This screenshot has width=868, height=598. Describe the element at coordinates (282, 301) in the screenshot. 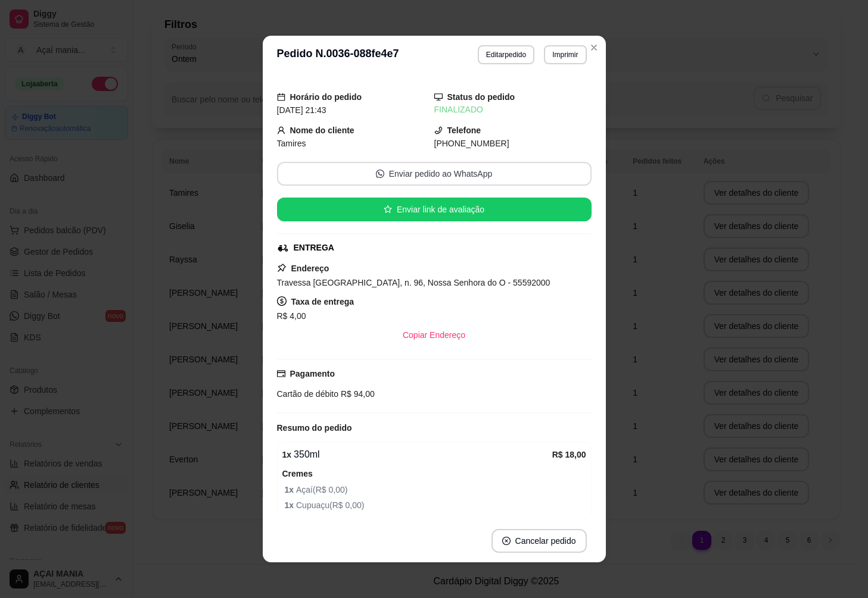

I see `span: dollar` at that location.